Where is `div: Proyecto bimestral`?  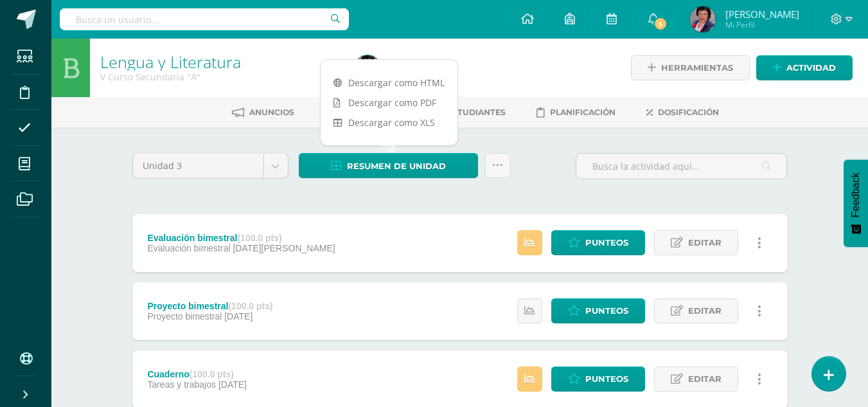 div: Proyecto bimestral is located at coordinates (209, 306).